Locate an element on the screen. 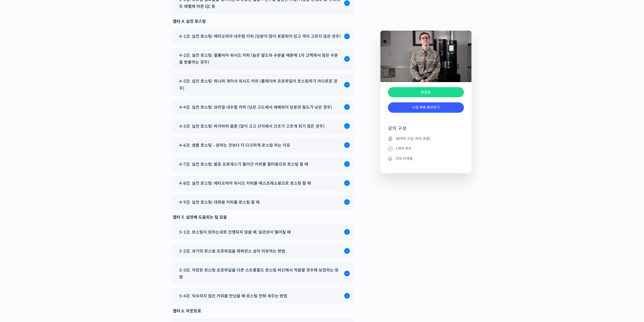  span: 4-8강. 실전 로스팅: 에티오피아 워시드 커피를 에스프레소용으로 로스팅 할 때 is located at coordinates (245, 183).